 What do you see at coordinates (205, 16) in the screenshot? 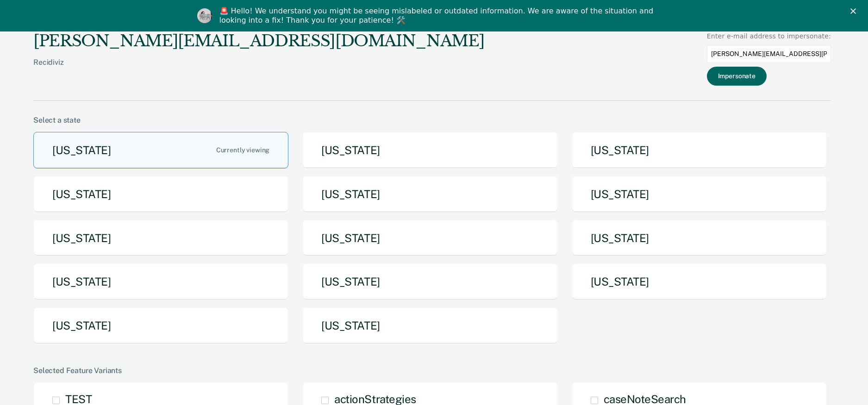
I see `img: Profile image for Kim` at bounding box center [205, 16].